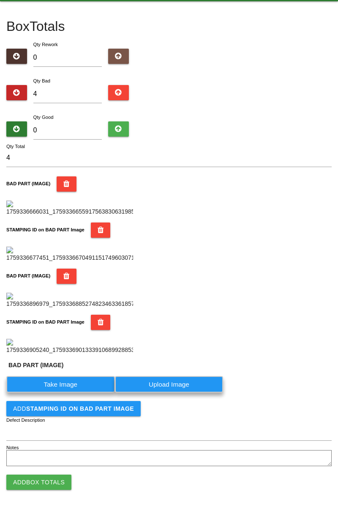 The width and height of the screenshot is (338, 511). Describe the element at coordinates (169, 384) in the screenshot. I see `label: Upload Image` at that location.